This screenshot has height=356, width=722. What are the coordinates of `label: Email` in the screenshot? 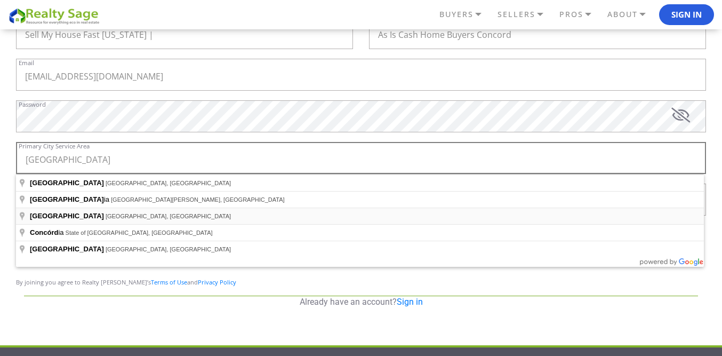 It's located at (26, 62).